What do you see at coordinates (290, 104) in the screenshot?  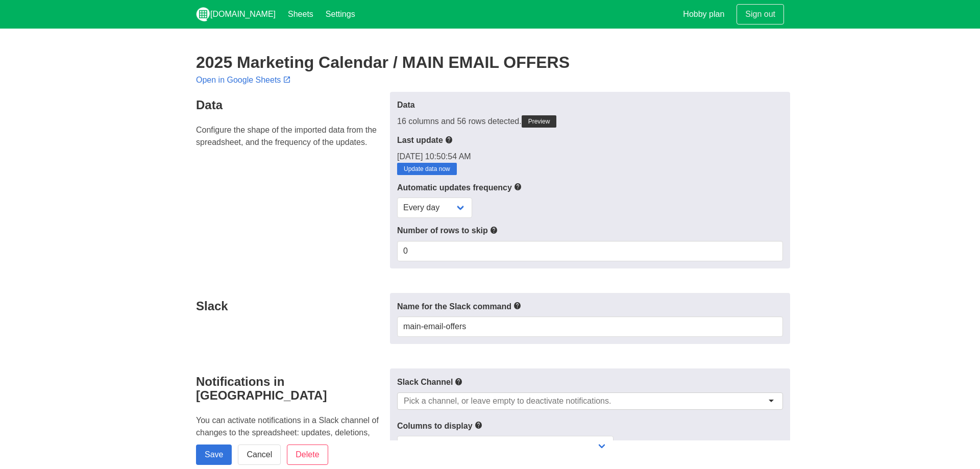 I see `h4: Data` at bounding box center [290, 104].